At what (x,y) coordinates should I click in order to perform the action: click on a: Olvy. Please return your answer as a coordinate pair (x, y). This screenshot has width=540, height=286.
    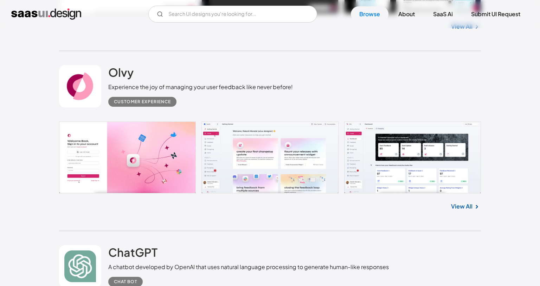
    Looking at the image, I should click on (121, 74).